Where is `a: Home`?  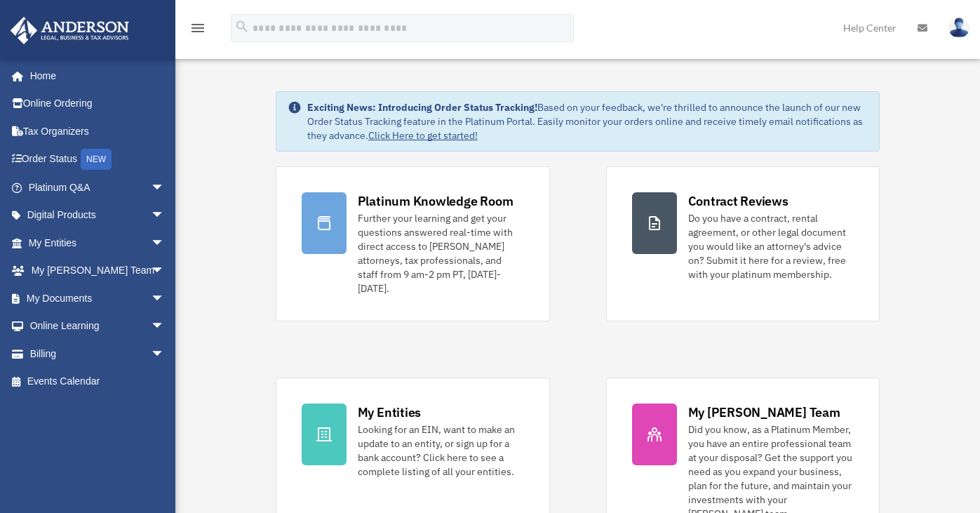 a: Home is located at coordinates (94, 76).